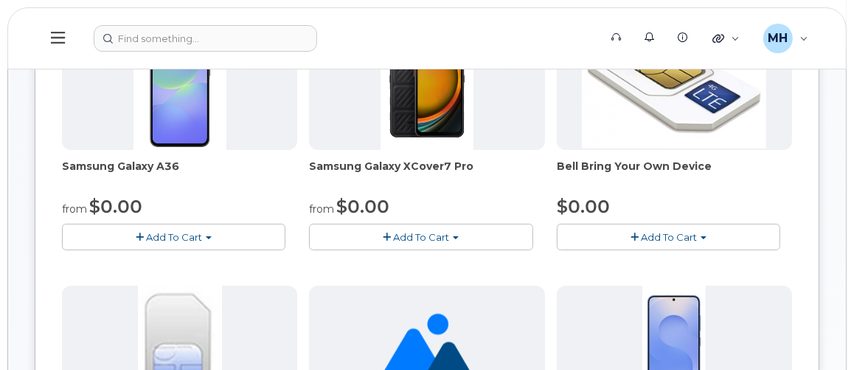  What do you see at coordinates (427, 85) in the screenshot?
I see `img: phone23879.JPG` at bounding box center [427, 85].